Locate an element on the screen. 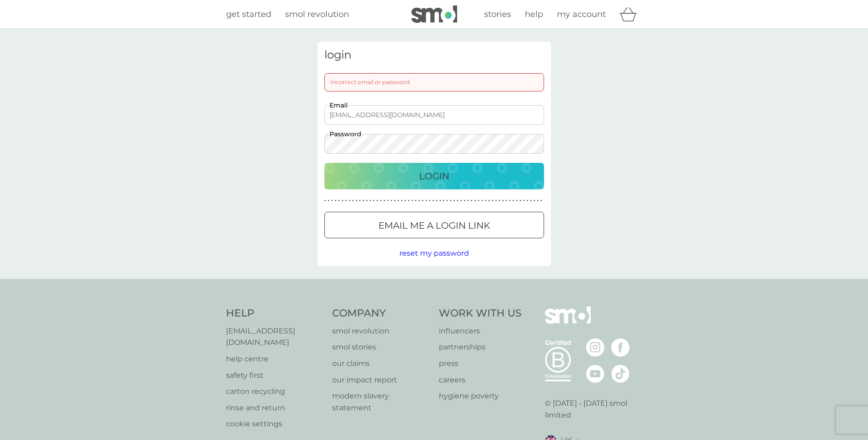 This screenshot has height=440, width=868. p: carton recycling is located at coordinates (274, 391).